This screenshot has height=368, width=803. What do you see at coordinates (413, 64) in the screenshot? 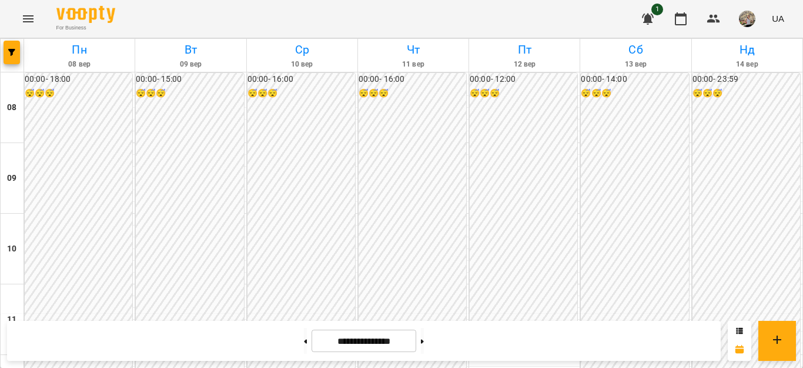
I see `h6: 11 вер` at bounding box center [413, 64].